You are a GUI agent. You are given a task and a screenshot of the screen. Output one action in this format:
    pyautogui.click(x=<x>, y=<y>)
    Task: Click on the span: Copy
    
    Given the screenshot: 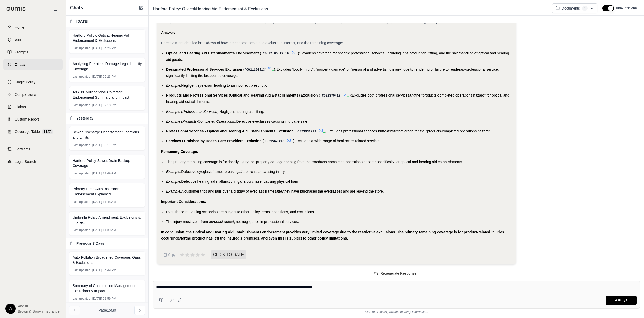 What is the action you would take?
    pyautogui.click(x=172, y=254)
    